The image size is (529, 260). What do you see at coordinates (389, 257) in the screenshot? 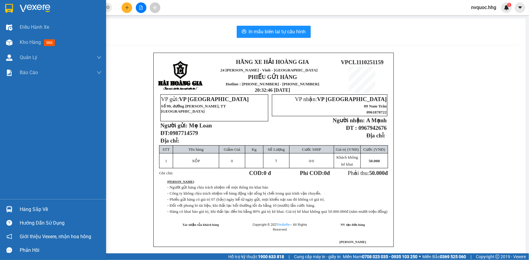
I see `strong: 0708 023 035 - 0935 103 250` at bounding box center [389, 257].